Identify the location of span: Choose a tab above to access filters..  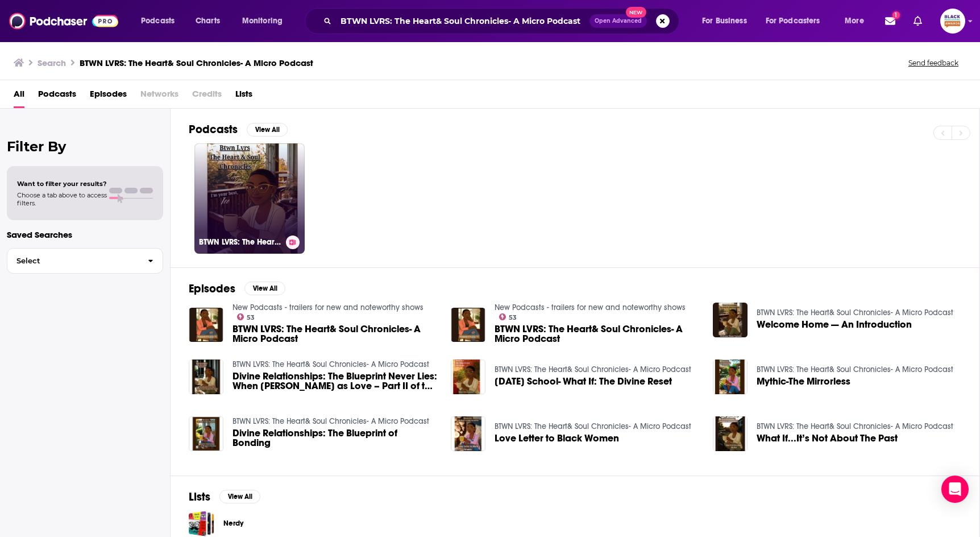
(62, 199).